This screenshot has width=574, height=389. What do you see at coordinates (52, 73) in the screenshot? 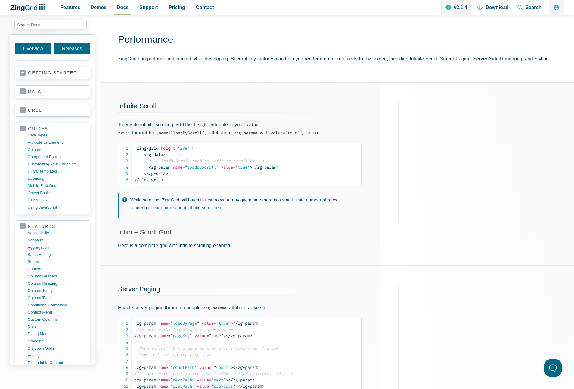
I see `a: getting started` at bounding box center [52, 73].